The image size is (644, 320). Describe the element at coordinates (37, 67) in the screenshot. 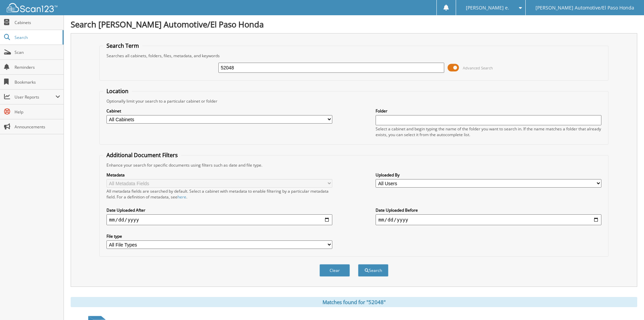

I see `span: Reminders` at that location.